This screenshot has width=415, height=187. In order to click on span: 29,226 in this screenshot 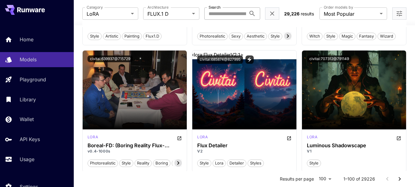, I will do `click(292, 14)`.